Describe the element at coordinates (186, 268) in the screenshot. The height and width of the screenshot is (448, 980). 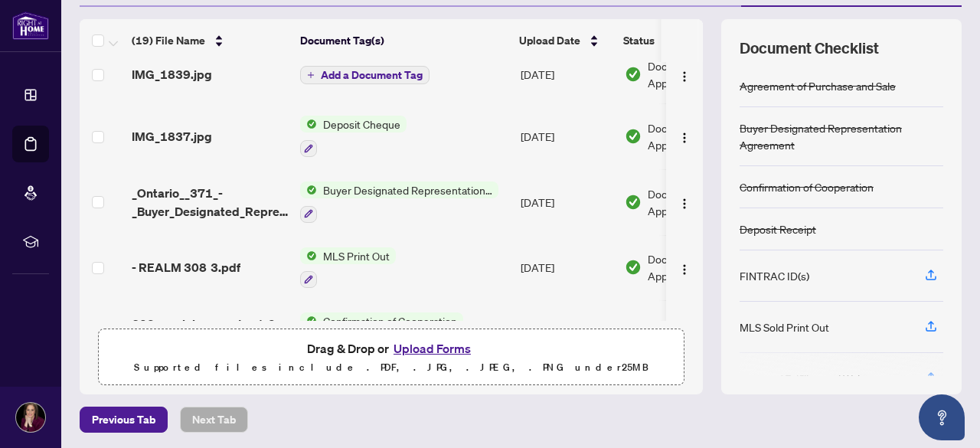
I see `span: - REALM 308 3.pdf` at that location.